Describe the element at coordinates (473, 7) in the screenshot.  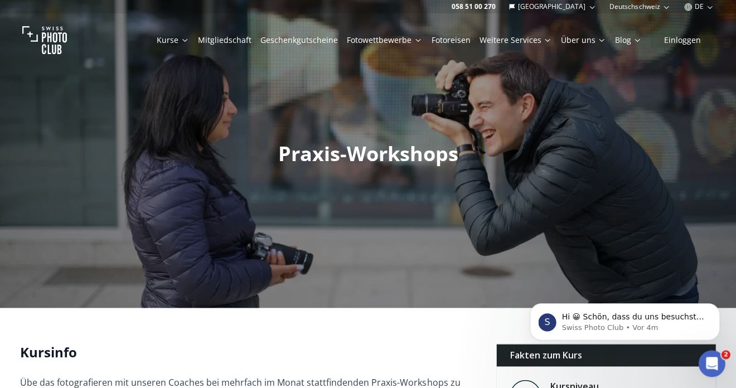
I see `a: 058 51 00 270` at that location.